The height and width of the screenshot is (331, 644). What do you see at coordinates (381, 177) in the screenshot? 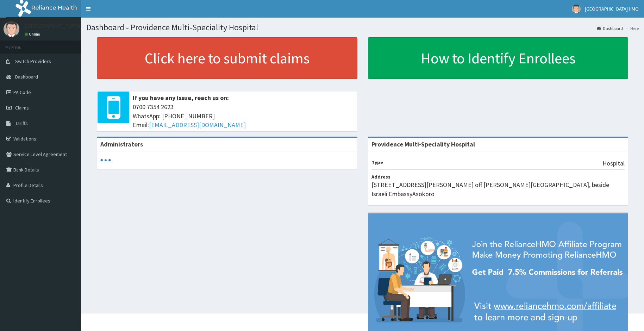
I see `b: Address` at bounding box center [381, 177].